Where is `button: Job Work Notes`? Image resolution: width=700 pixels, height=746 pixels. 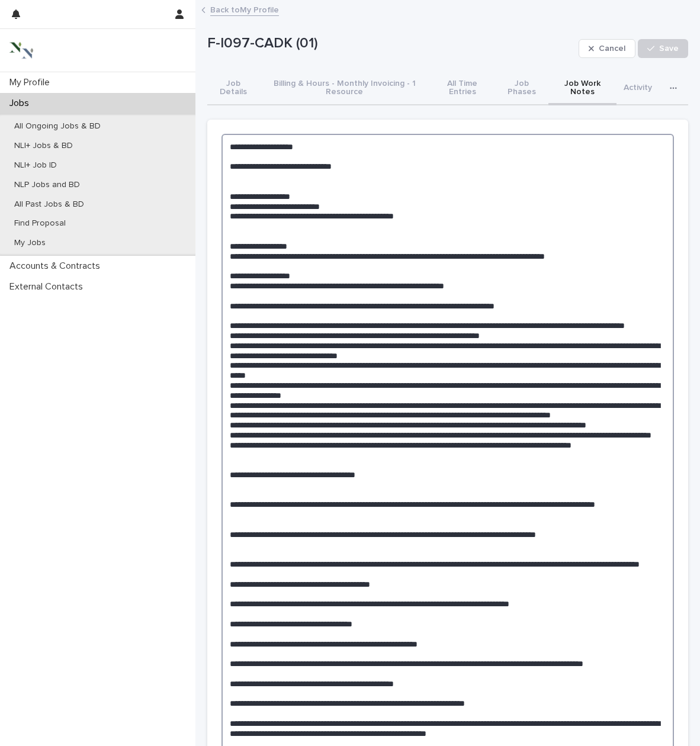
button: Job Work Notes is located at coordinates (582, 89).